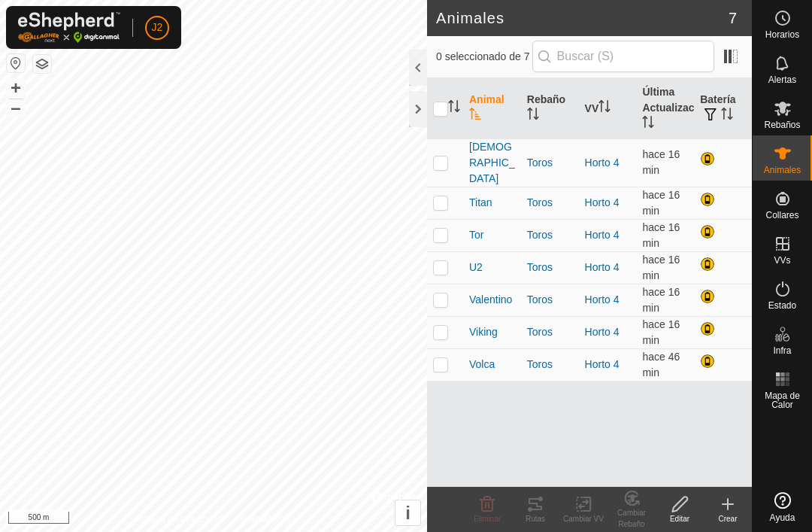 This screenshot has width=812, height=532. What do you see at coordinates (680, 518) in the screenshot?
I see `div: Editar` at bounding box center [680, 518].